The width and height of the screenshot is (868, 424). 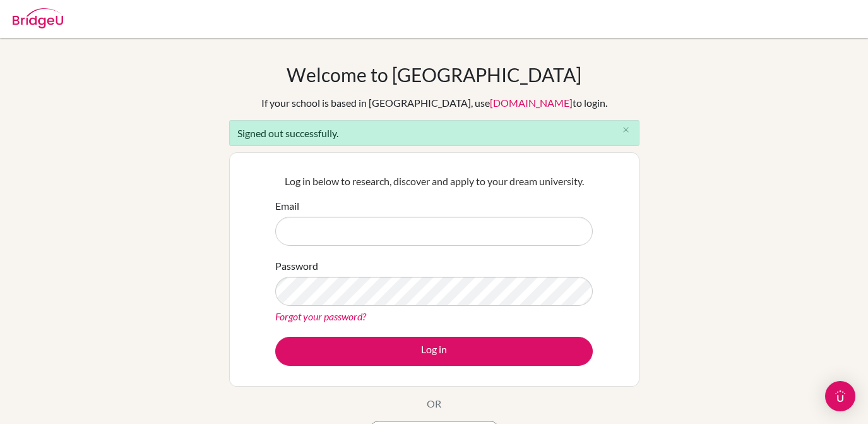 What do you see at coordinates (840, 396) in the screenshot?
I see `div: Open Intercom Messenger` at bounding box center [840, 396].